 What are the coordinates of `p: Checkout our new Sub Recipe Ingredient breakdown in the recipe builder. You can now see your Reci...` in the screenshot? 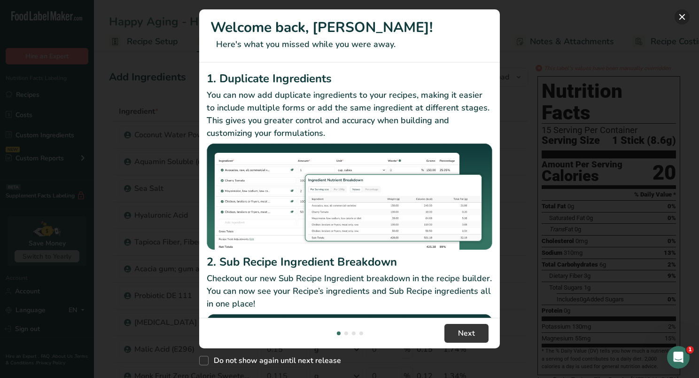 It's located at (350, 291).